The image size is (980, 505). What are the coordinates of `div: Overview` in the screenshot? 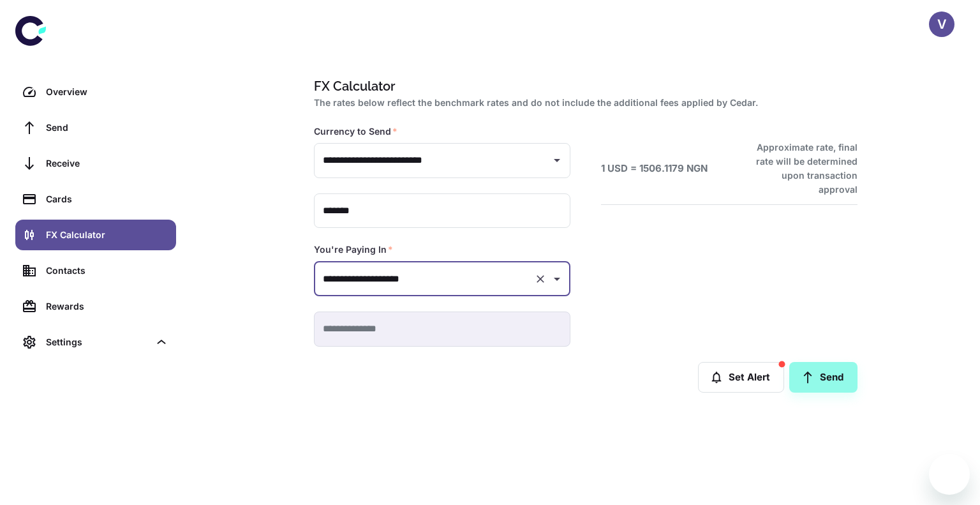 It's located at (107, 92).